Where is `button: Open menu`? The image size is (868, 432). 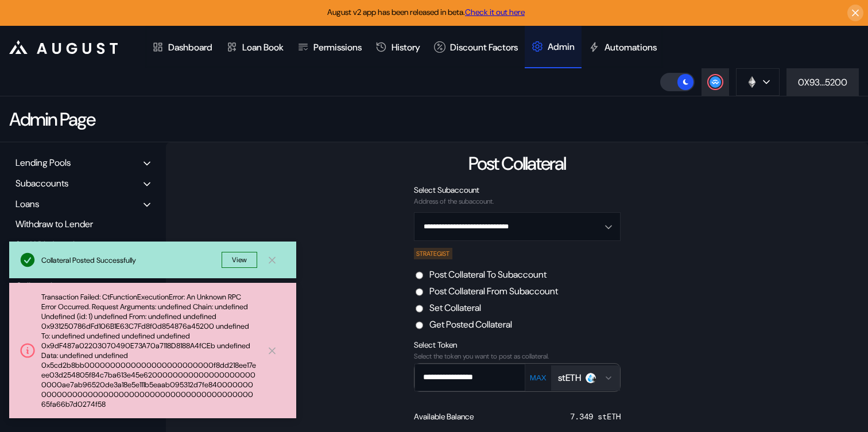
button: Open menu is located at coordinates (517, 227).